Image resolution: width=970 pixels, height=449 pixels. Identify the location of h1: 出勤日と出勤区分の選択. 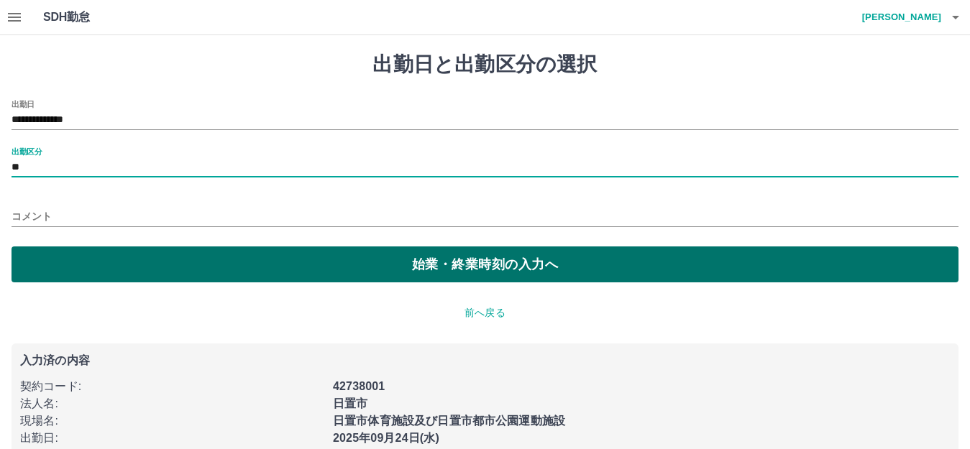
(485, 65).